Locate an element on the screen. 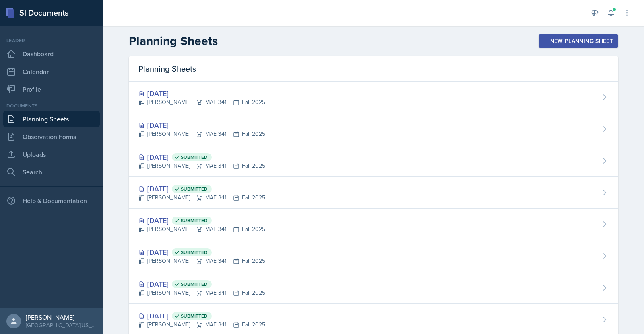 The width and height of the screenshot is (644, 334). div: New Planning Sheet is located at coordinates (578, 41).